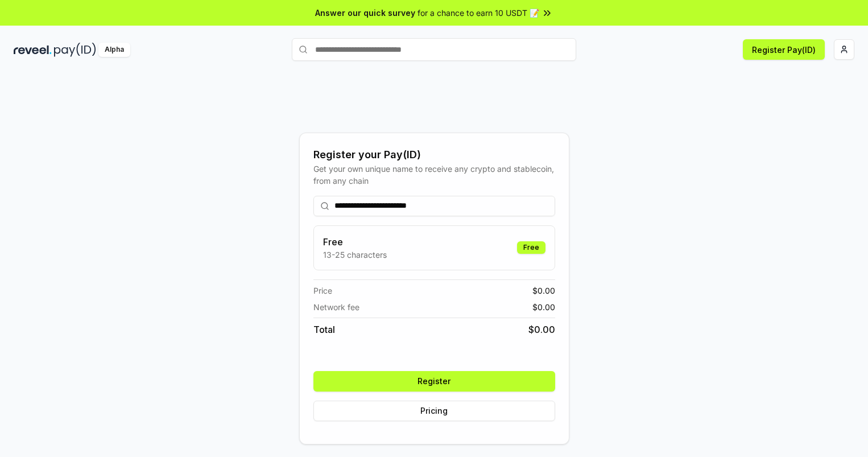  What do you see at coordinates (434, 381) in the screenshot?
I see `button: Register` at bounding box center [434, 381].